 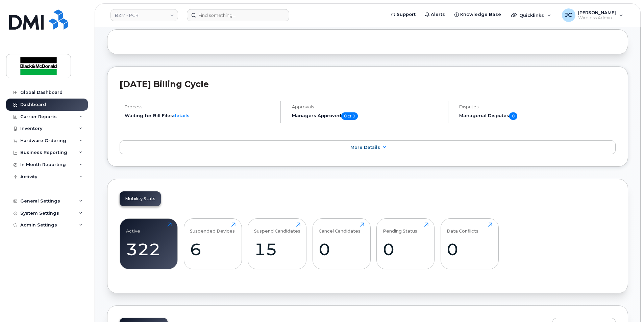 What do you see at coordinates (200, 116) in the screenshot?
I see `li: Waiting for Bill Files` at bounding box center [200, 116].